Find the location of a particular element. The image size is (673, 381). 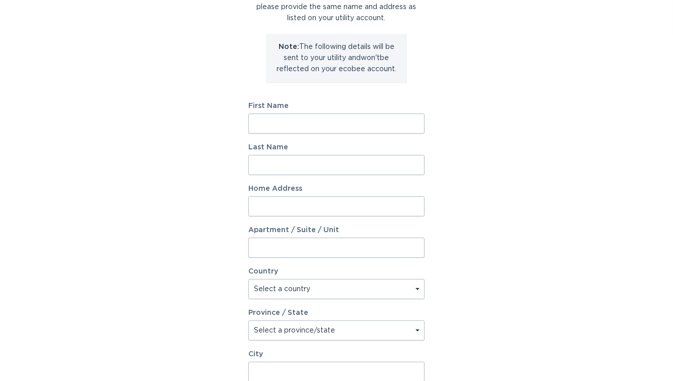

p: The following details will be sent to your utility and won't be reflected on your ecobee account. is located at coordinates (337, 58).